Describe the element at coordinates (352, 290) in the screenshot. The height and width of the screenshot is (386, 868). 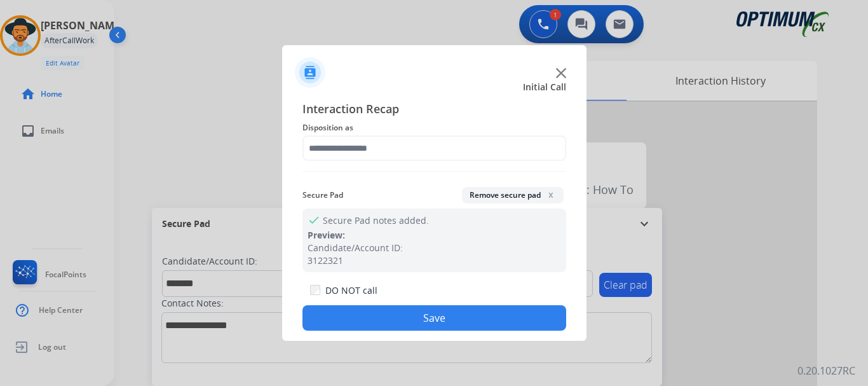
I see `label: DO NOT call` at that location.